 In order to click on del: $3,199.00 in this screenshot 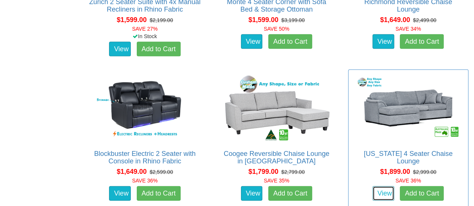, I will do `click(293, 20)`.